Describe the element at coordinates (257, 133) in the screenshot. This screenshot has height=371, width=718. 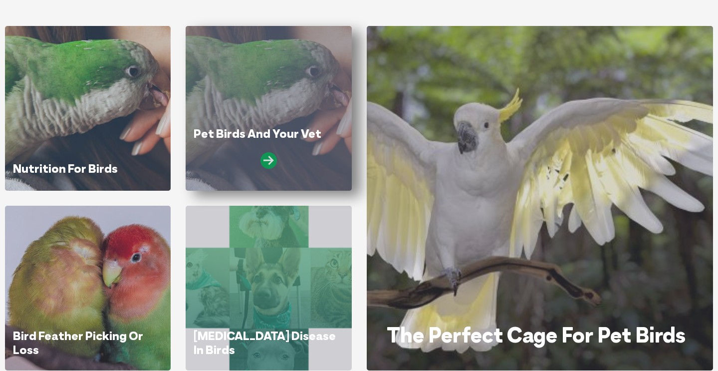
I see `a: Pet Birds And Your Vet` at that location.